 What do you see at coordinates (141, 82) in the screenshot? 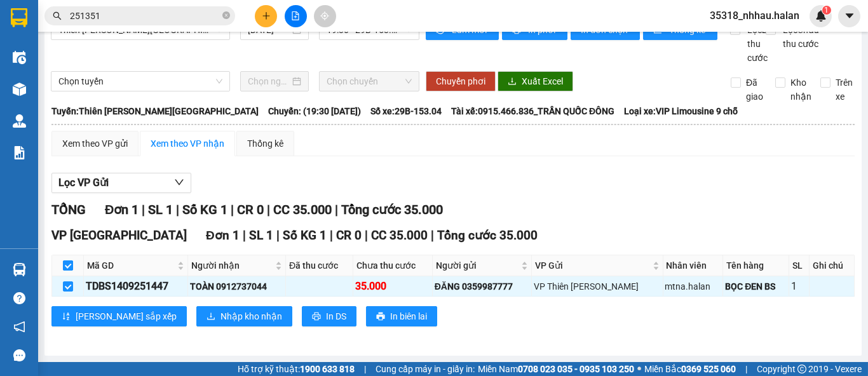
I see `span: Chọn tuyến` at bounding box center [141, 82].